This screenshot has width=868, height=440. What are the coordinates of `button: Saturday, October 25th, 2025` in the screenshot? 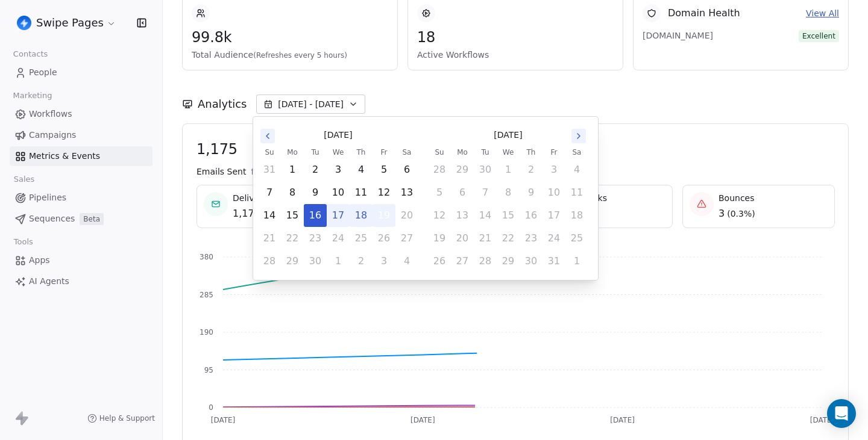 It's located at (577, 238).